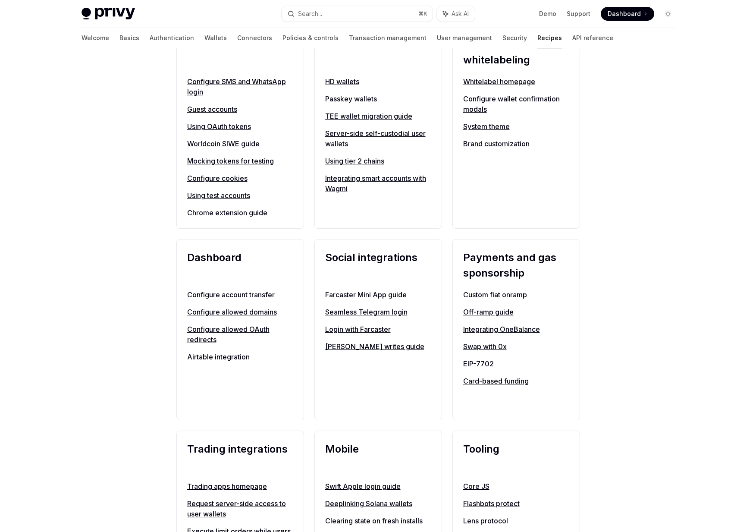  Describe the element at coordinates (240, 356) in the screenshot. I see `a: Airtable integration` at that location.